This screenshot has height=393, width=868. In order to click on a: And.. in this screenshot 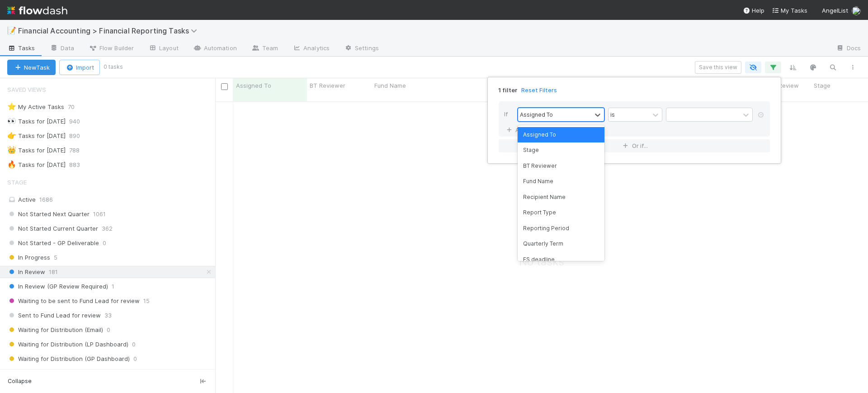, I will do `click(518, 130)`.